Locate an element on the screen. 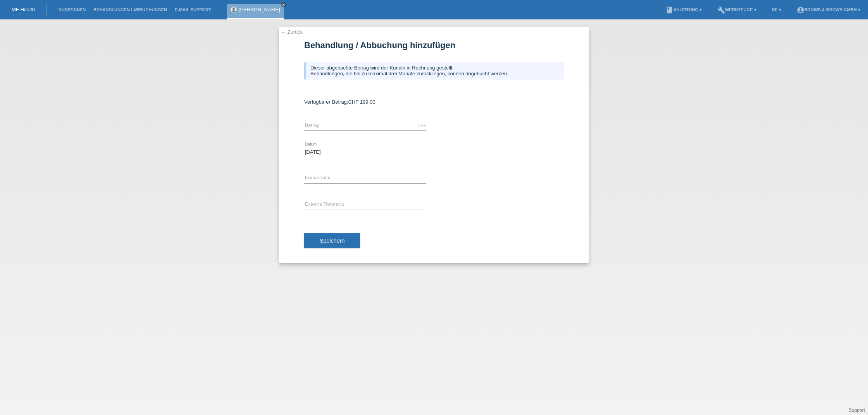 The width and height of the screenshot is (868, 415). h1: Behandlung / Abbuchung hinzufügen is located at coordinates (434, 45).